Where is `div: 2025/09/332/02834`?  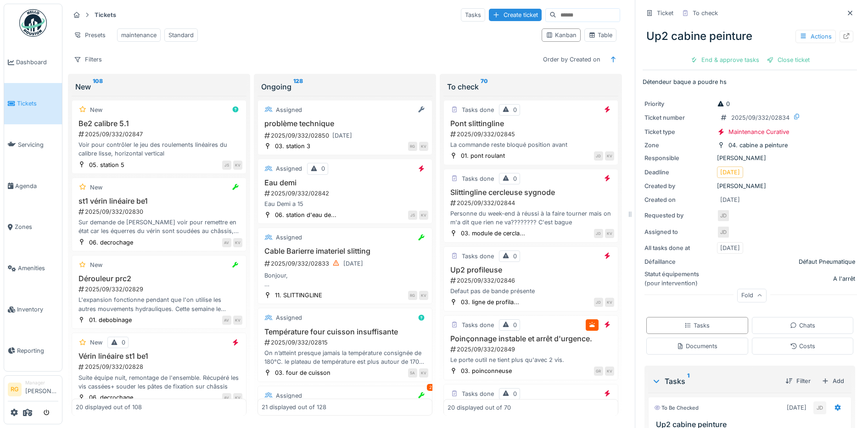
div: 2025/09/332/02834 is located at coordinates (760, 118).